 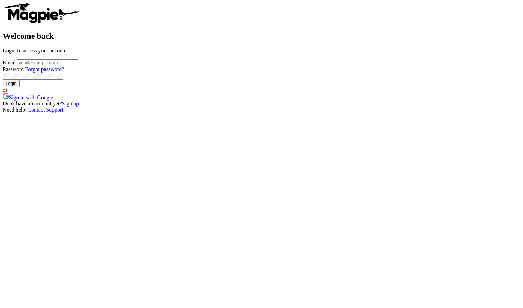 What do you see at coordinates (5, 90) in the screenshot?
I see `span: or` at bounding box center [5, 90].